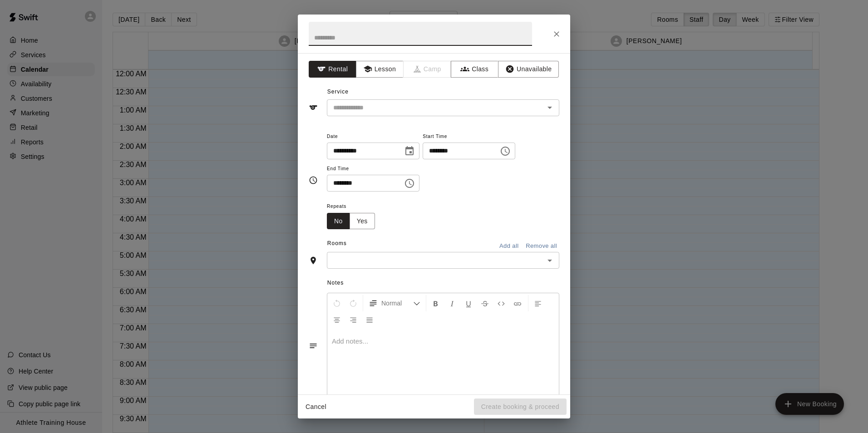 This screenshot has width=868, height=433. Describe the element at coordinates (508, 246) in the screenshot. I see `button: Add all` at that location.